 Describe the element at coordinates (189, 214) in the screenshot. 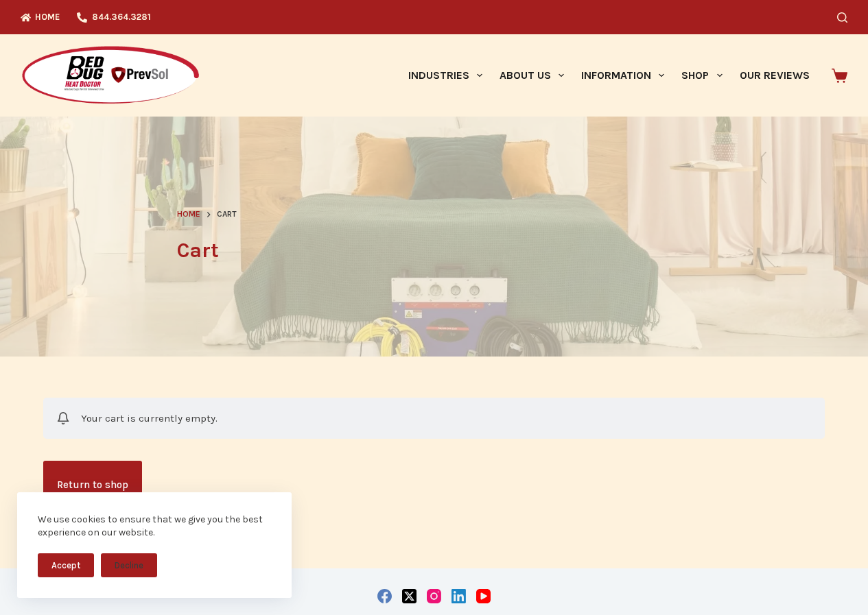

I see `span: Home` at that location.